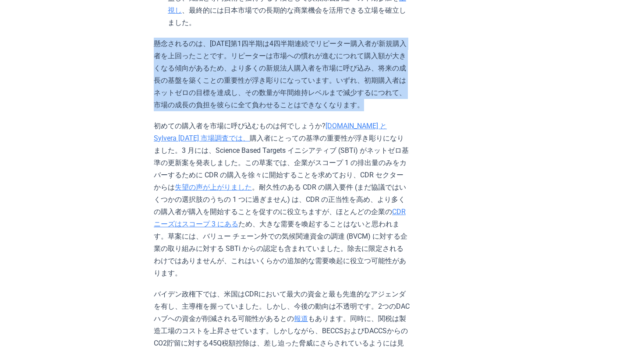  I want to click on font: バイデン政権下では、米国はCDRにおいて最大の資金と最も先進的なアジェンダを有し、主導権を握っていました。しかし、今後の動向は不透明です。2つのDACハブへの資金が削減される可能性があるとの, so click(282, 306).